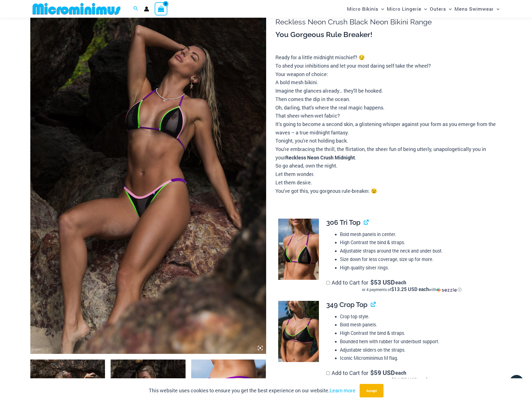 This screenshot has height=403, width=532. I want to click on span: Mens Swimwear, so click(474, 9).